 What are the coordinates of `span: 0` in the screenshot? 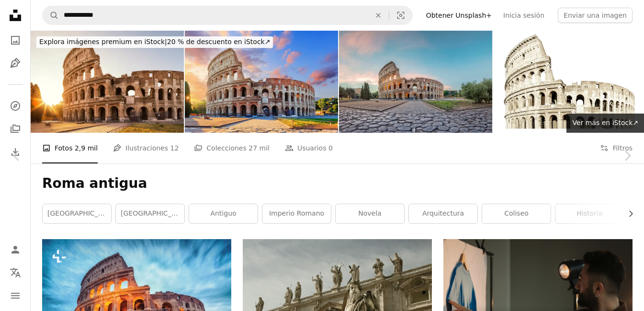 It's located at (330, 148).